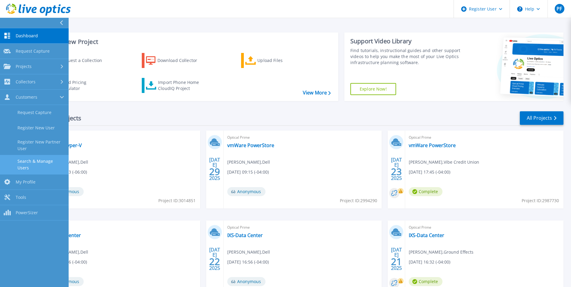 Image resolution: width=571 pixels, height=287 pixels. What do you see at coordinates (187, 42) in the screenshot?
I see `h3: Start a New Project` at bounding box center [187, 42].